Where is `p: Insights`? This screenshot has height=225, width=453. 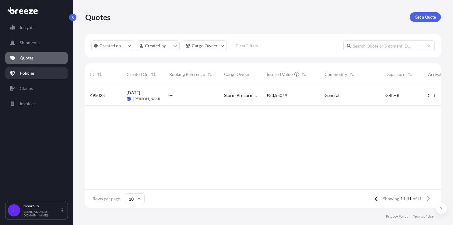
p: Insights is located at coordinates (27, 27).